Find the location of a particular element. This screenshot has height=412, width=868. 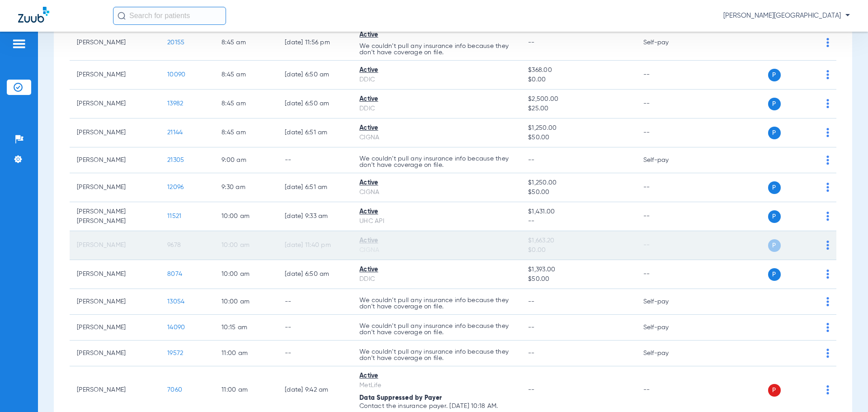

span: 21305 is located at coordinates (175, 160).